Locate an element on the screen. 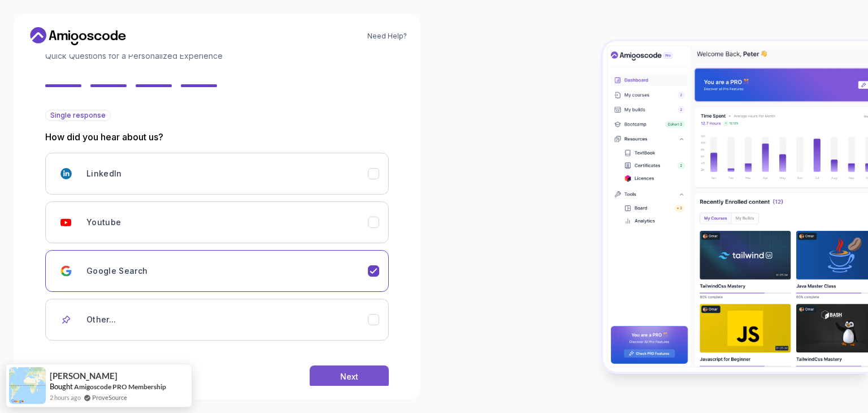 This screenshot has height=413, width=868. div: Next is located at coordinates (349, 376).